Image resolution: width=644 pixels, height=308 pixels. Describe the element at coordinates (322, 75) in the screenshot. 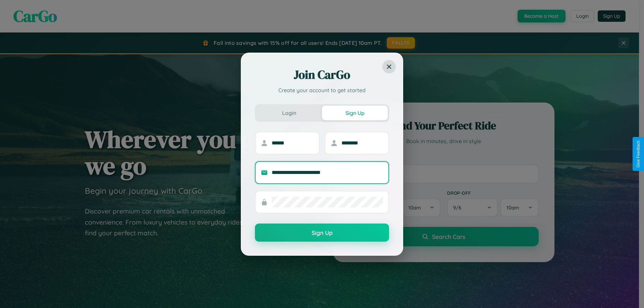

I see `h2: Join CarGo` at that location.